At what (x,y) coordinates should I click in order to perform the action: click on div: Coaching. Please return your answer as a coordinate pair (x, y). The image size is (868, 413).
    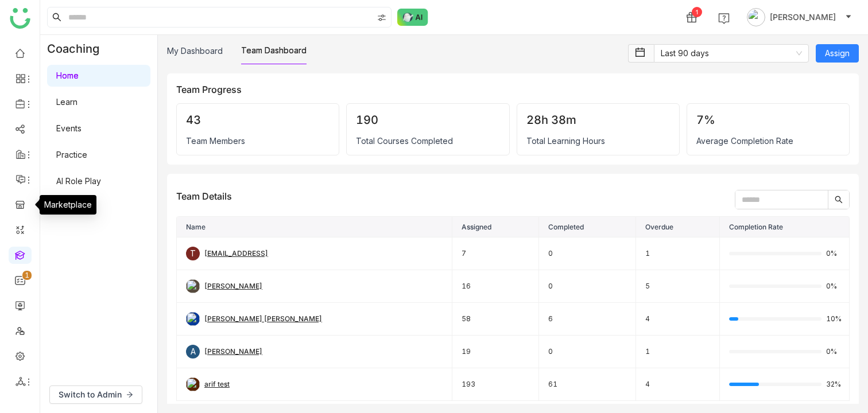
    Looking at the image, I should click on (78, 48).